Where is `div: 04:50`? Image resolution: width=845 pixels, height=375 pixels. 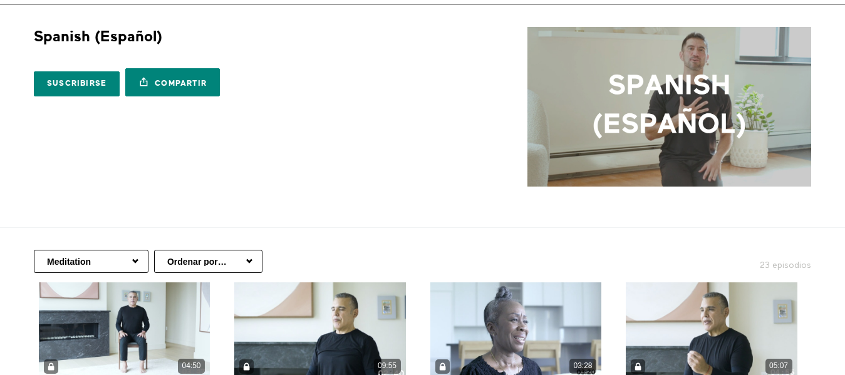 div: 04:50 is located at coordinates (191, 366).